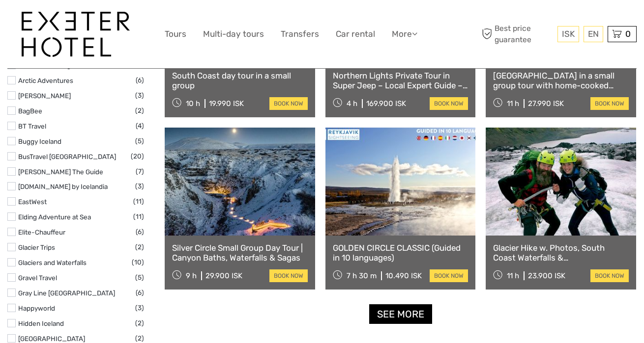 Image resolution: width=644 pixels, height=343 pixels. Describe the element at coordinates (224, 276) in the screenshot. I see `div: 29.900 ISK` at that location.